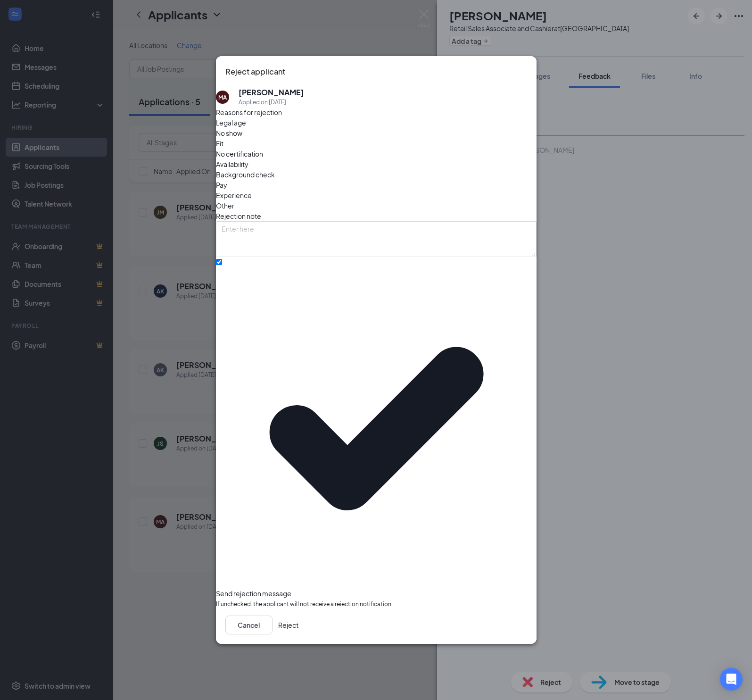  What do you see at coordinates (231, 123) in the screenshot?
I see `span: Legal age` at bounding box center [231, 123].